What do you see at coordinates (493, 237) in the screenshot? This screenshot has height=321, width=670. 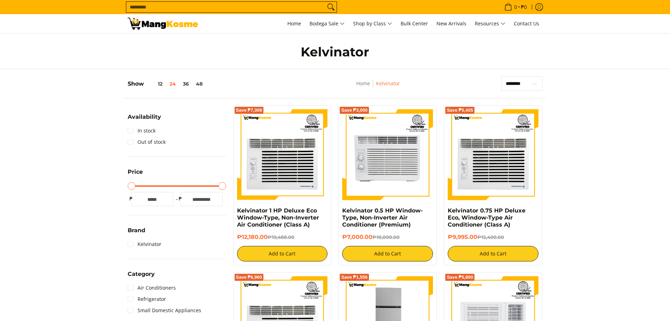 I see `h6: ₱9,995.00` at bounding box center [493, 237].